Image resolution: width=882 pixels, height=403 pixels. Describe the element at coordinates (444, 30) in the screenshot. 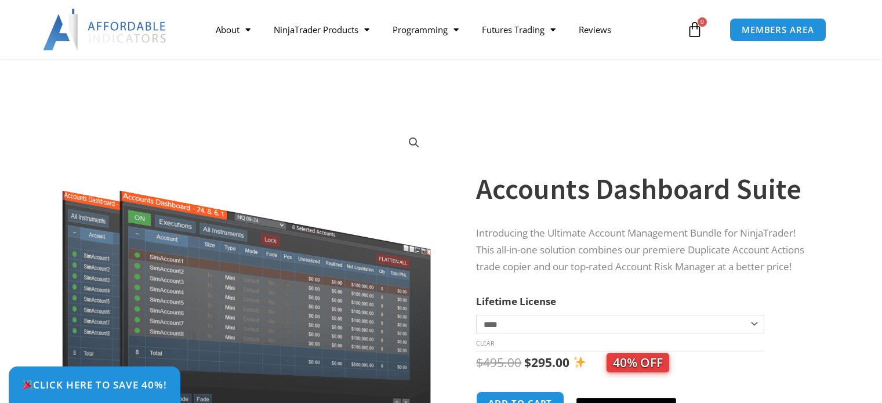

I see `nav: Menu` at that location.